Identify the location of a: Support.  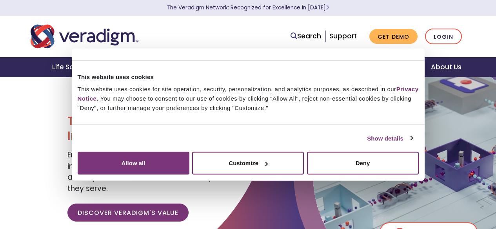
(343, 36).